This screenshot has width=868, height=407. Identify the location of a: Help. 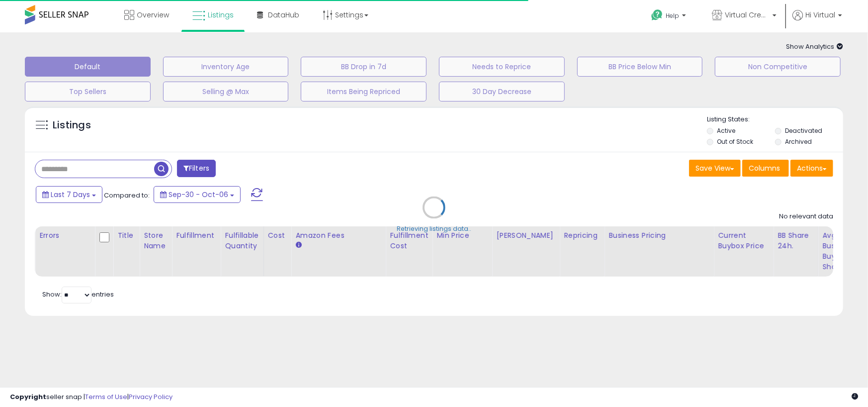
(670, 17).